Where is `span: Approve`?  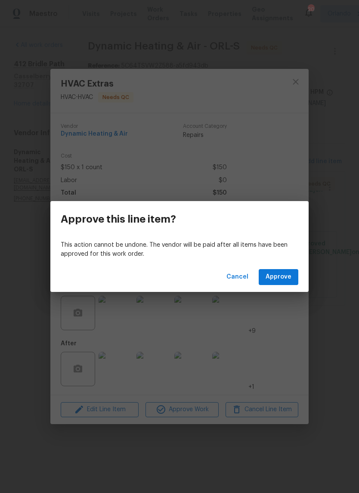 span: Approve is located at coordinates (279, 277).